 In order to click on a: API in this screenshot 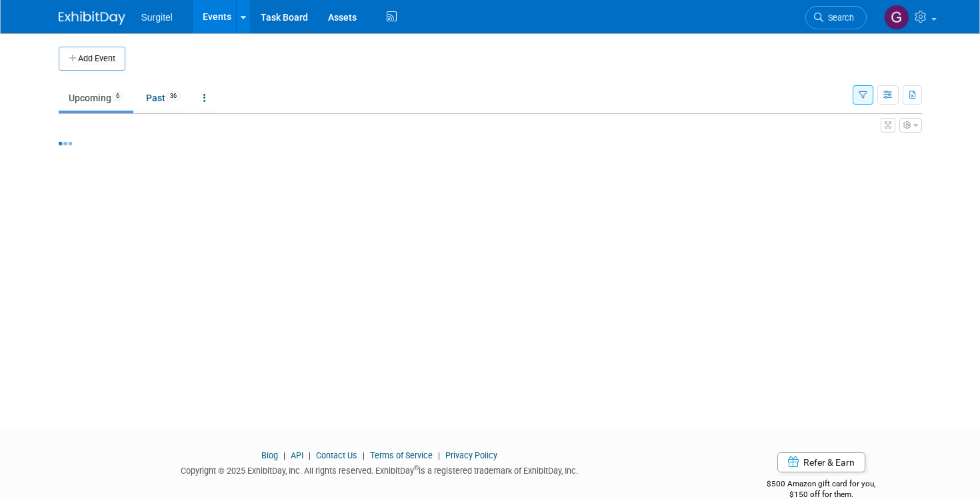, I will do `click(297, 455)`.